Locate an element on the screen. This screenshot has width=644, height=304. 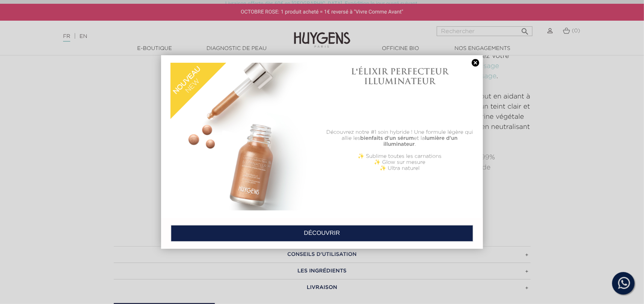
p: Découvrez notre #1 soin hybride ! Une formule légère qui allie les et la . is located at coordinates (400, 138).